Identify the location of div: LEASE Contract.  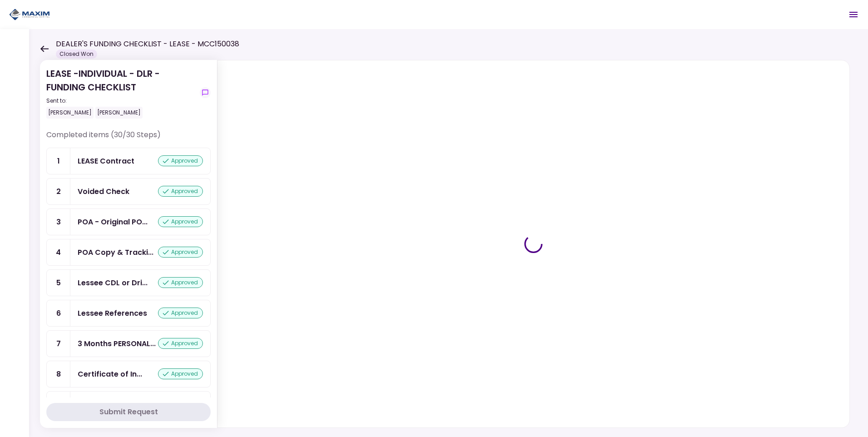
(106, 161).